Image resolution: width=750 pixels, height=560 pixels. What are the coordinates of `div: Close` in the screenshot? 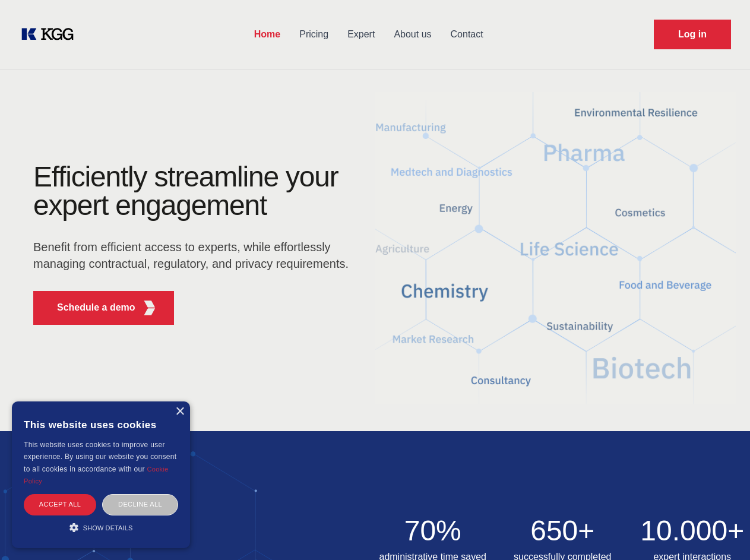 It's located at (180, 411).